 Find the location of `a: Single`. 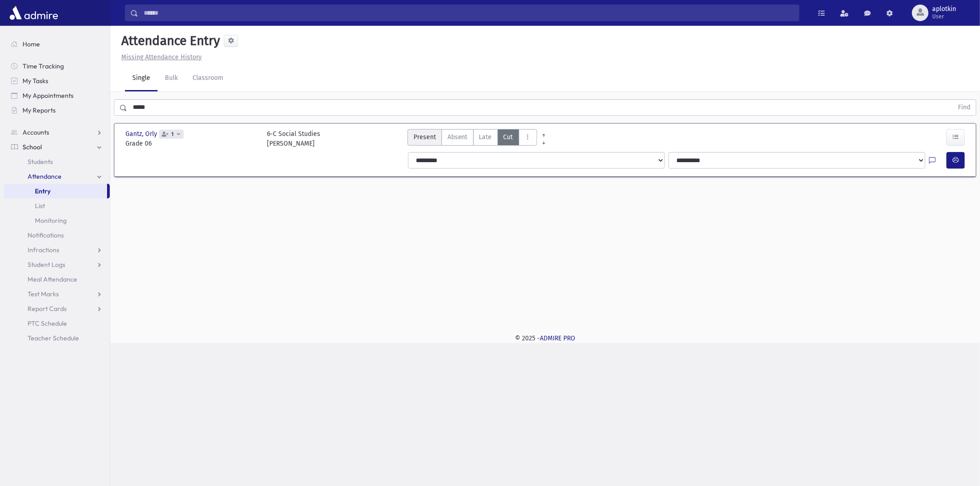

a: Single is located at coordinates (141, 78).